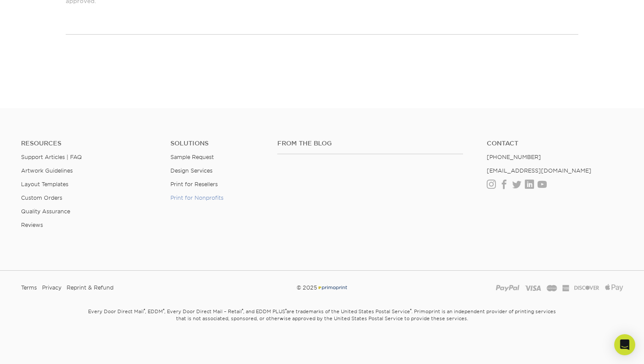 Image resolution: width=644 pixels, height=364 pixels. I want to click on img: Primoprint, so click(333, 287).